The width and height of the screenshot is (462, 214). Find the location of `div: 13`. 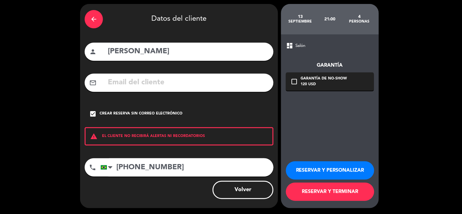

div: 13 is located at coordinates (301, 17).